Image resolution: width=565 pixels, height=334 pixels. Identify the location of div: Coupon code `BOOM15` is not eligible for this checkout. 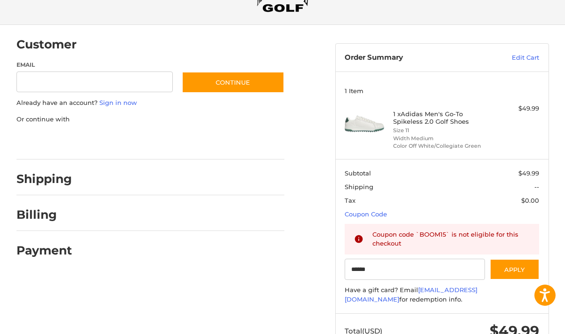
(451, 239).